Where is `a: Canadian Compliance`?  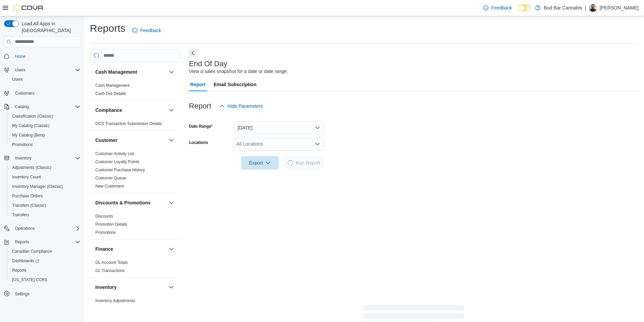 a: Canadian Compliance is located at coordinates (32, 251).